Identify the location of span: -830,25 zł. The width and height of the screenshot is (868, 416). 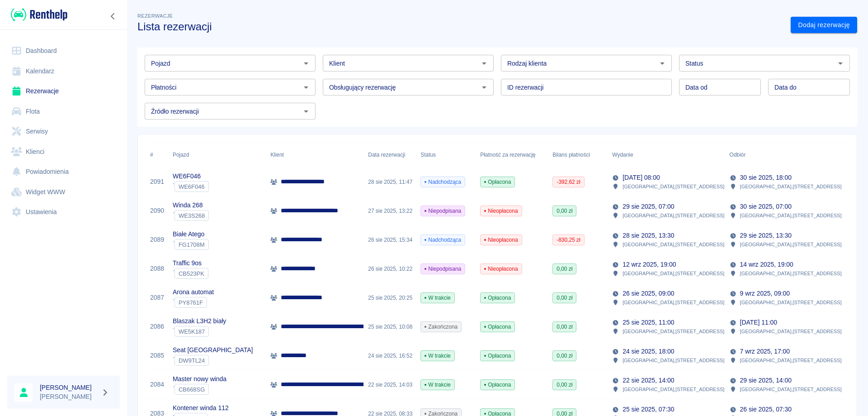
(568, 240).